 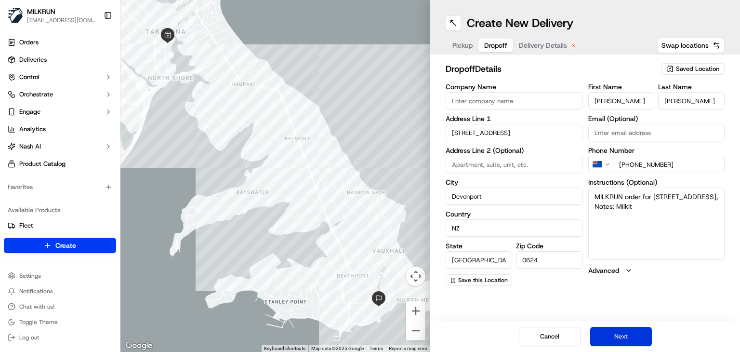 What do you see at coordinates (139, 345) in the screenshot?
I see `a: Open this area in Google Maps (opens a new window)` at bounding box center [139, 345].